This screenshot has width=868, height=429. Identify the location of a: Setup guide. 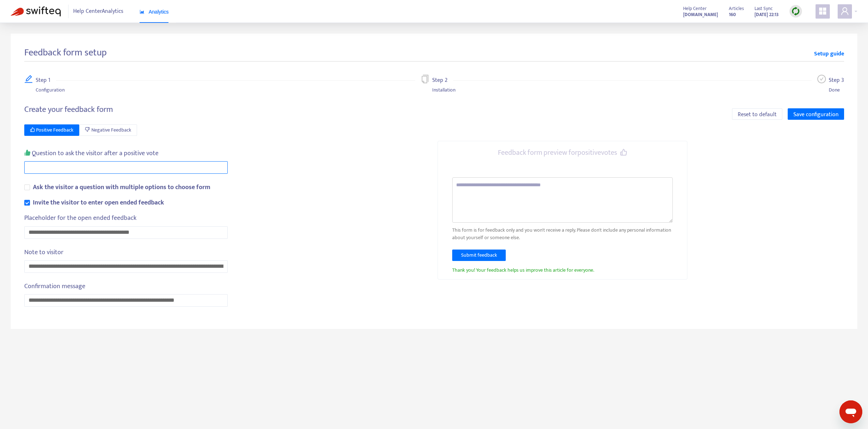
(829, 54).